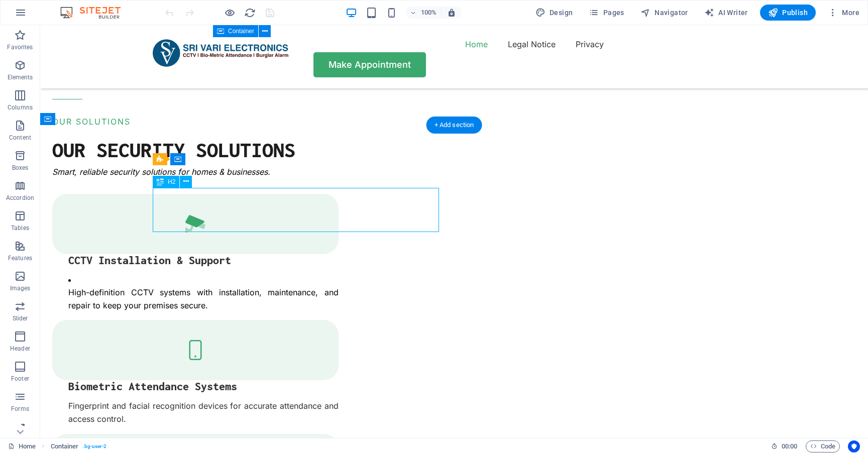 This screenshot has width=868, height=454. Describe the element at coordinates (20, 108) in the screenshot. I see `p: Columns` at that location.